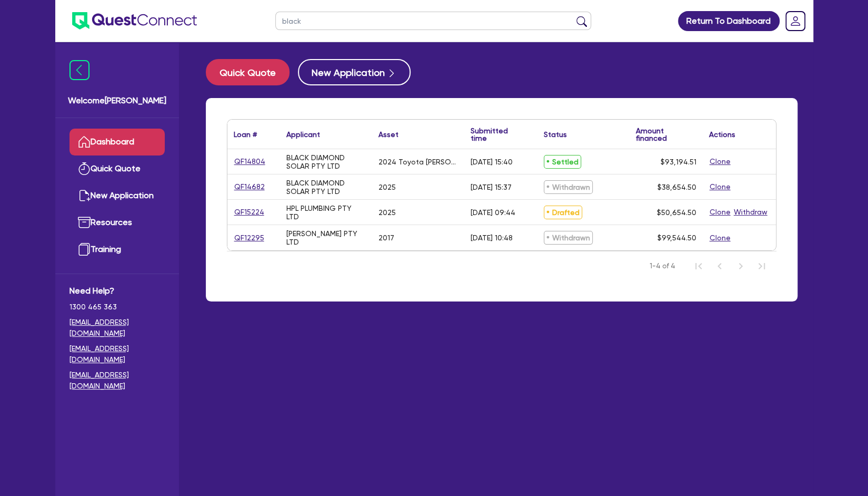  What do you see at coordinates (563, 162) in the screenshot?
I see `span: Settled` at bounding box center [563, 162].